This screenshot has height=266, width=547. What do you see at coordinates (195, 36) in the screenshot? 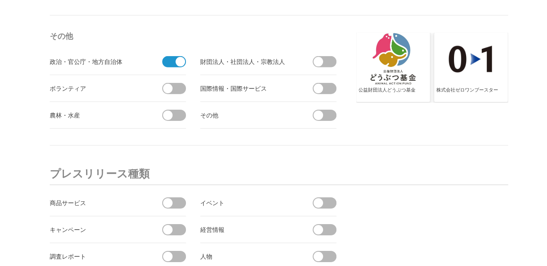
I see `h4: その他` at bounding box center [195, 36].